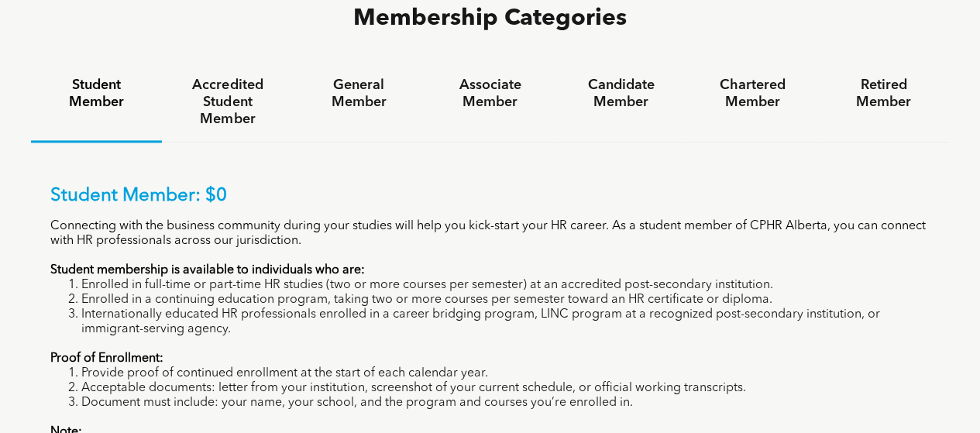  Describe the element at coordinates (96, 94) in the screenshot. I see `h4: Student Member` at that location.